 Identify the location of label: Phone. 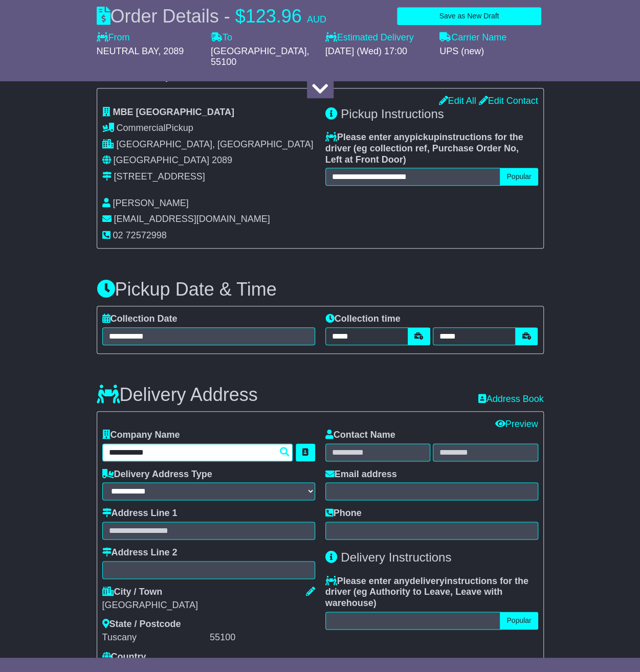
(343, 514).